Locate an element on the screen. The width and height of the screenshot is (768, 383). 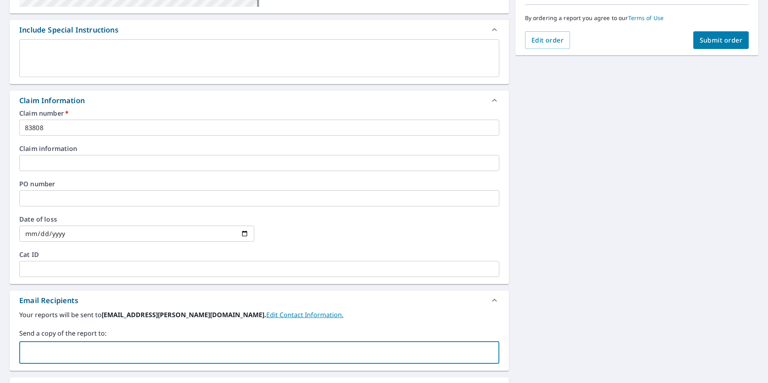
button: Edit order is located at coordinates (547, 40).